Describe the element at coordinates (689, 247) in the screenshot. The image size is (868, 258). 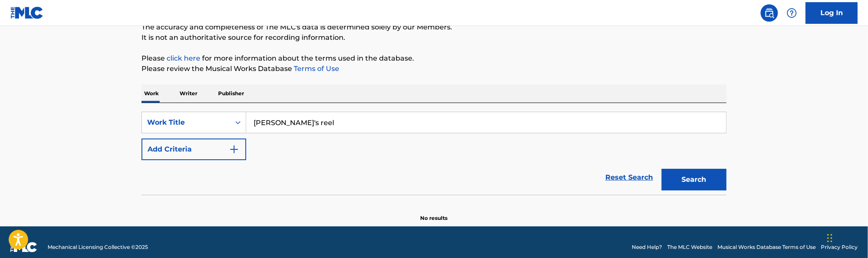
I see `a: The MLC Website` at that location.